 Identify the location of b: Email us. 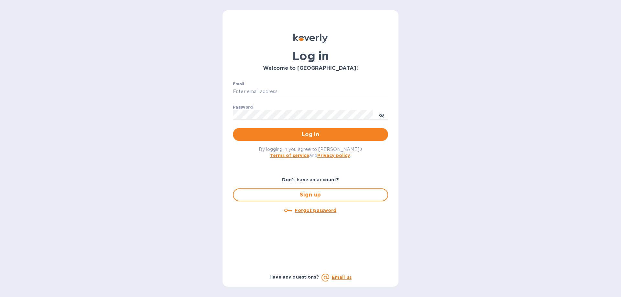
(342, 278).